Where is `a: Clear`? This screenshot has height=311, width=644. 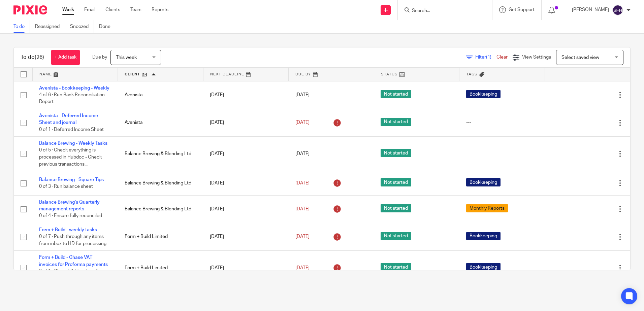 a: Clear is located at coordinates (502, 57).